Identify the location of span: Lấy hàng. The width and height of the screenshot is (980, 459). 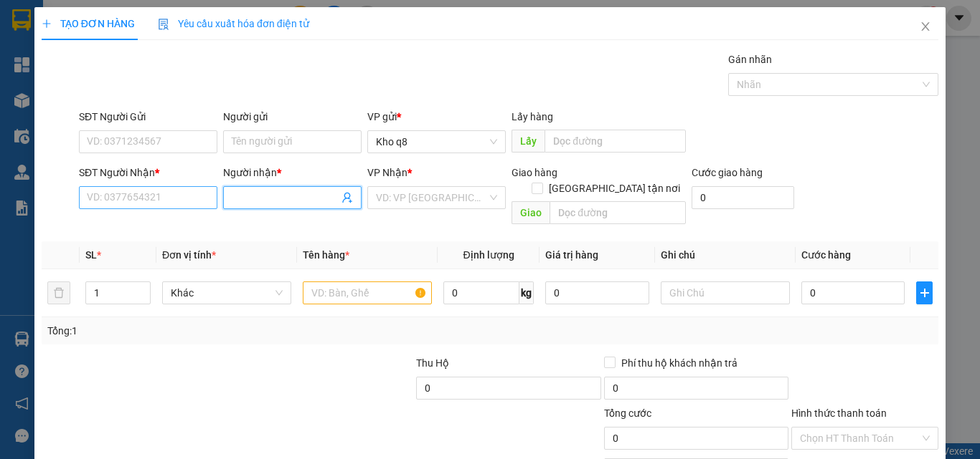
(532, 116).